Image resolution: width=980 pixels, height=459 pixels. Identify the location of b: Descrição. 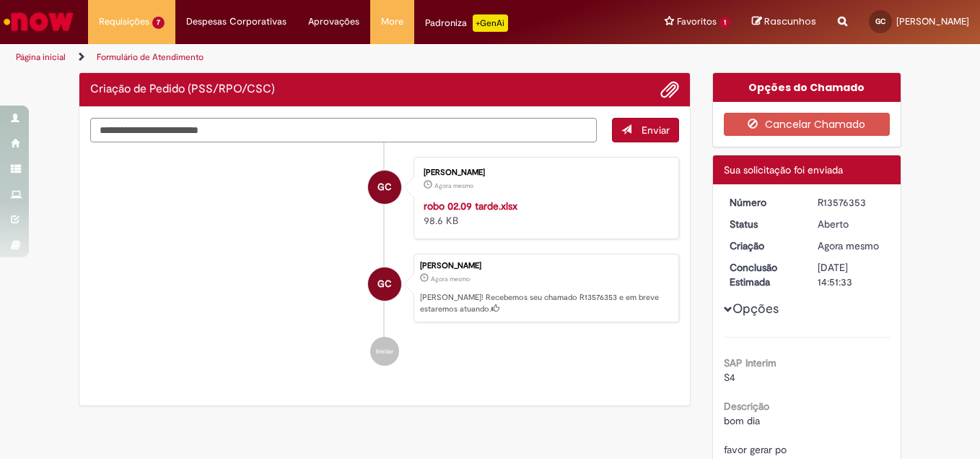
(746, 406).